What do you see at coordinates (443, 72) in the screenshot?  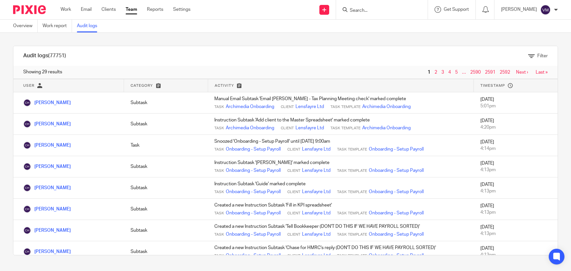 I see `a: 3` at bounding box center [443, 72].